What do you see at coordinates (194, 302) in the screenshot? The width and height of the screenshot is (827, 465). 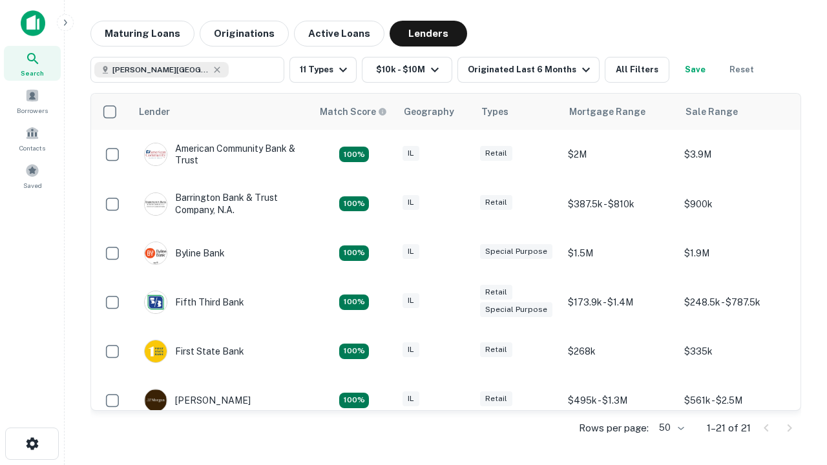 I see `div: Fifth Third Bank` at bounding box center [194, 302].